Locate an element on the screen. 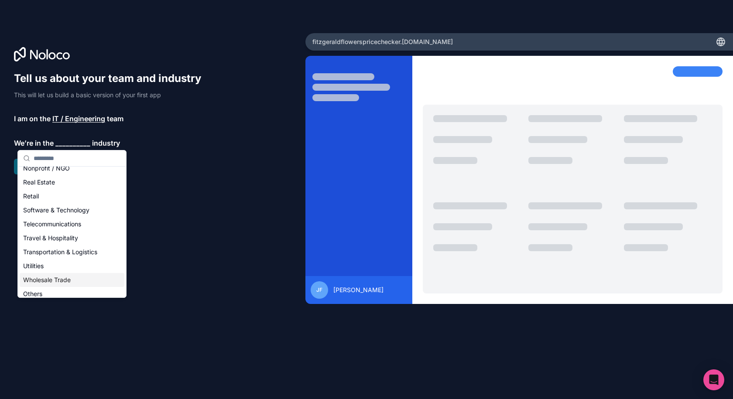 The image size is (733, 399). span: team is located at coordinates (115, 119).